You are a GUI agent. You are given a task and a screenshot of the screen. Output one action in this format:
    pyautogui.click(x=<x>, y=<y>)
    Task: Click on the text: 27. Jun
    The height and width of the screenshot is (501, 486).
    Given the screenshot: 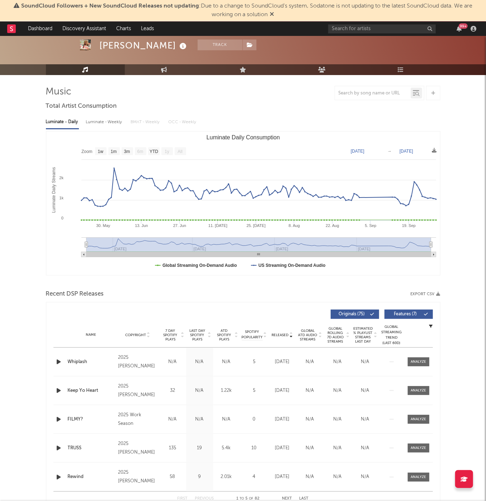 What is the action you would take?
    pyautogui.click(x=179, y=225)
    